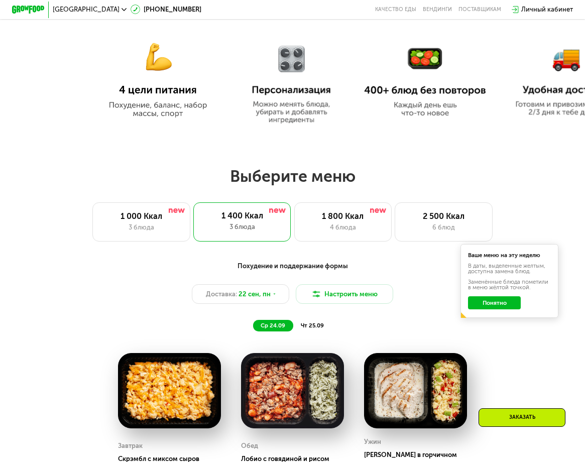 This screenshot has width=585, height=462. What do you see at coordinates (479, 10) in the screenshot?
I see `div: поставщикам` at bounding box center [479, 10].